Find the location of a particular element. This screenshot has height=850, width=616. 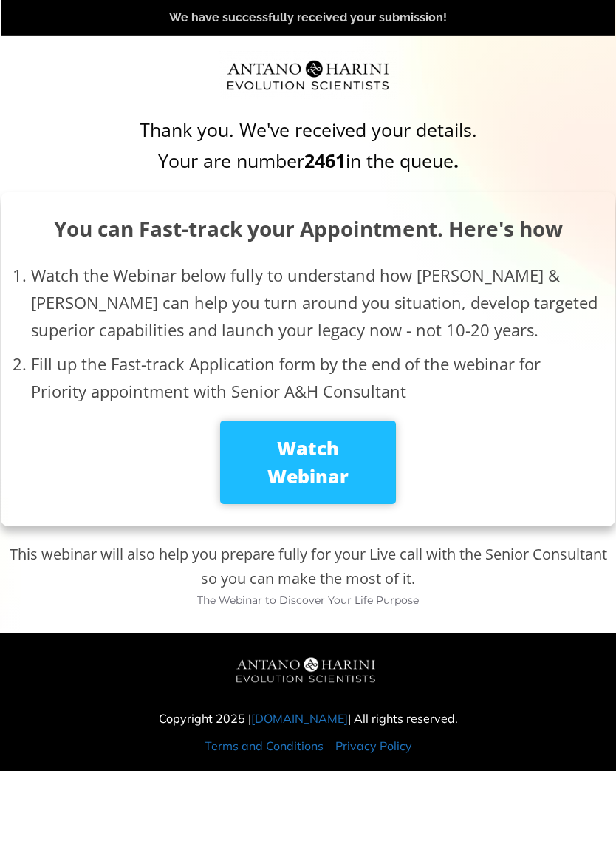

strong: Watch Webinar is located at coordinates (308, 462).